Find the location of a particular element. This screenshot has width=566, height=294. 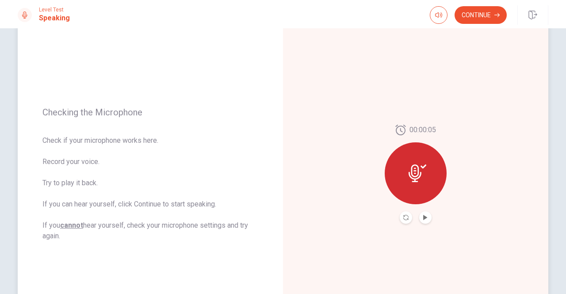

span: Checking the Microphone is located at coordinates (150, 112).